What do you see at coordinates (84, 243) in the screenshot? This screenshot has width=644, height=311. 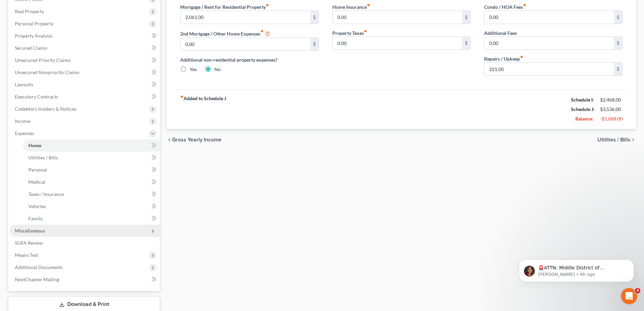 I see `a: SOFA Review` at bounding box center [84, 243].